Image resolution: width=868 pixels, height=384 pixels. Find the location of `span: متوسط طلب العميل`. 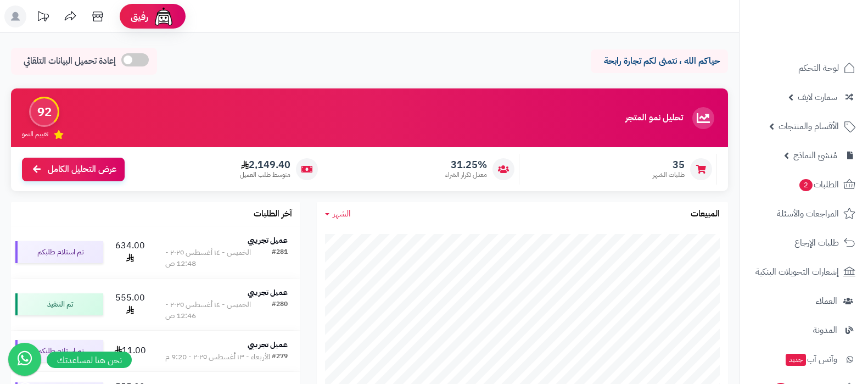

span: متوسط طلب العميل is located at coordinates (266, 174).